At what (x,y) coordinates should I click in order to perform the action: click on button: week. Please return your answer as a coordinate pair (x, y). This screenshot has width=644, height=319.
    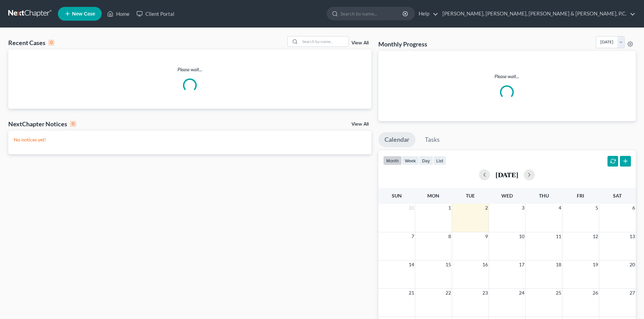
    Looking at the image, I should click on (410, 160).